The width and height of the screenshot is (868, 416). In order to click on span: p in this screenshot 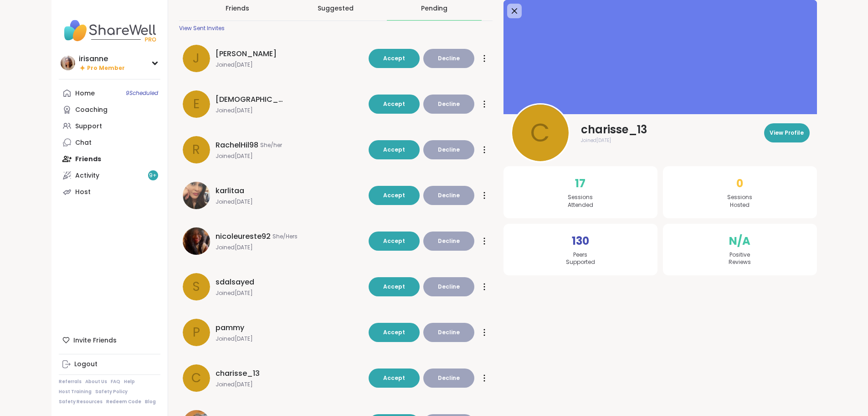, I will do `click(196, 332)`.